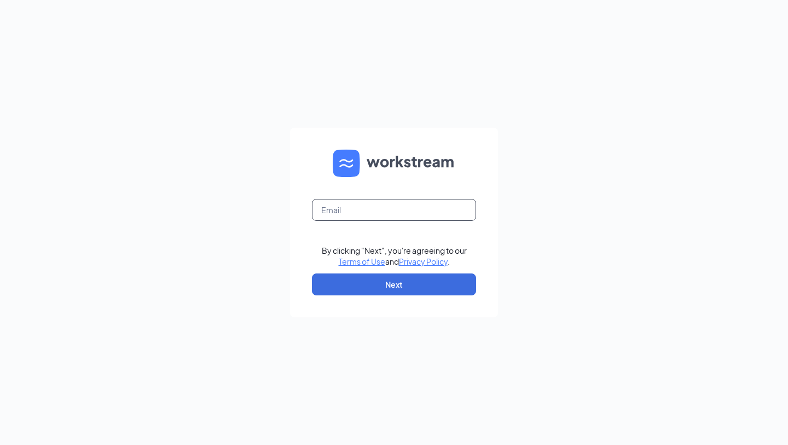 Image resolution: width=788 pixels, height=445 pixels. I want to click on div: By clicking "Next", you're agreeing to our and ., so click(394, 256).